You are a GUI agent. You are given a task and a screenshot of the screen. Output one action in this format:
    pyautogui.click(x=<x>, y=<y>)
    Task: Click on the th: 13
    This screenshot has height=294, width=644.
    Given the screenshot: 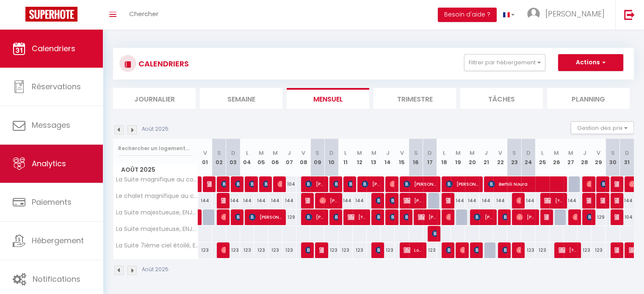 What is the action you would take?
    pyautogui.click(x=373, y=157)
    